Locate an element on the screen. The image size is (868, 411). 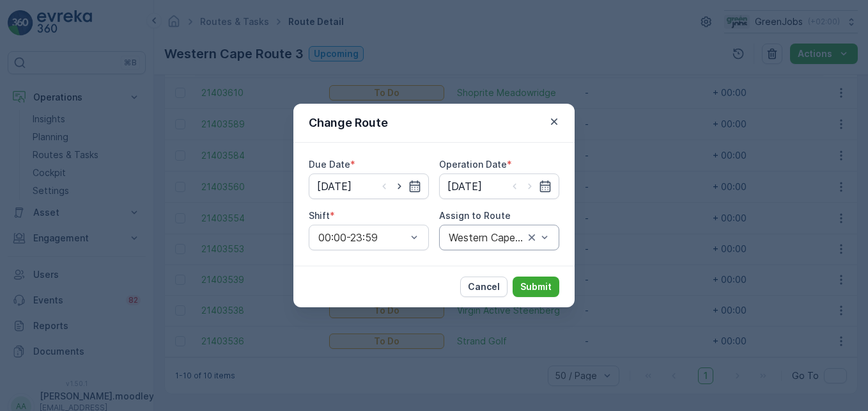
button: Submit is located at coordinates (536, 286).